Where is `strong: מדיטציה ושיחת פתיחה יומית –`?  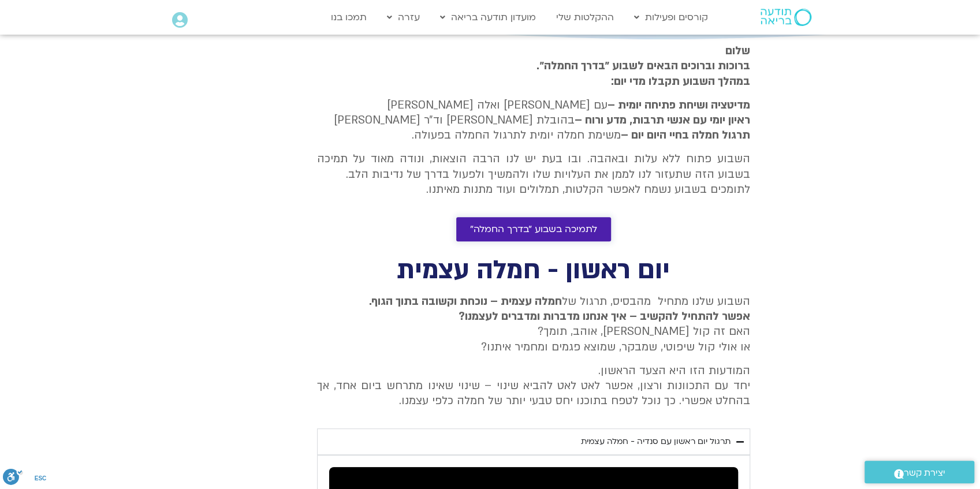
strong: מדיטציה ושיחת פתיחה יומית – is located at coordinates (679, 105).